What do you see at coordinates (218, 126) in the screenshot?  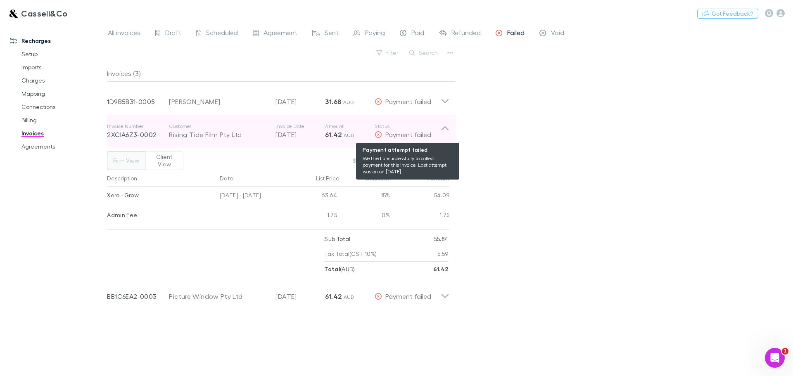 I see `p: Customer` at bounding box center [218, 126].